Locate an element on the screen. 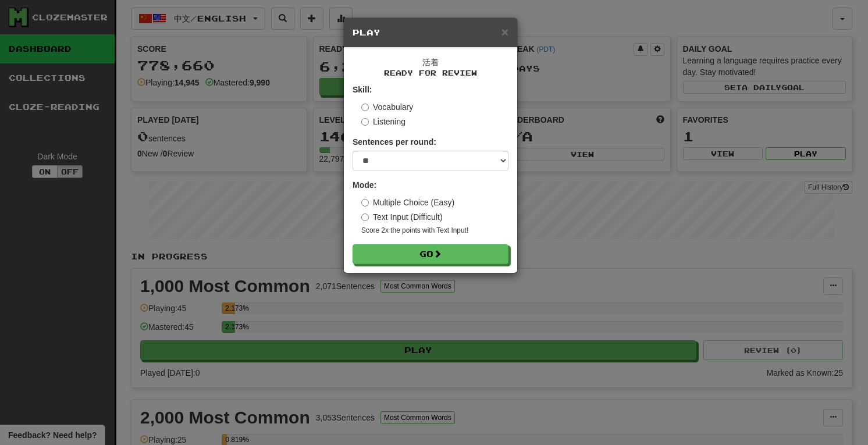  button: Close is located at coordinates (505, 31).